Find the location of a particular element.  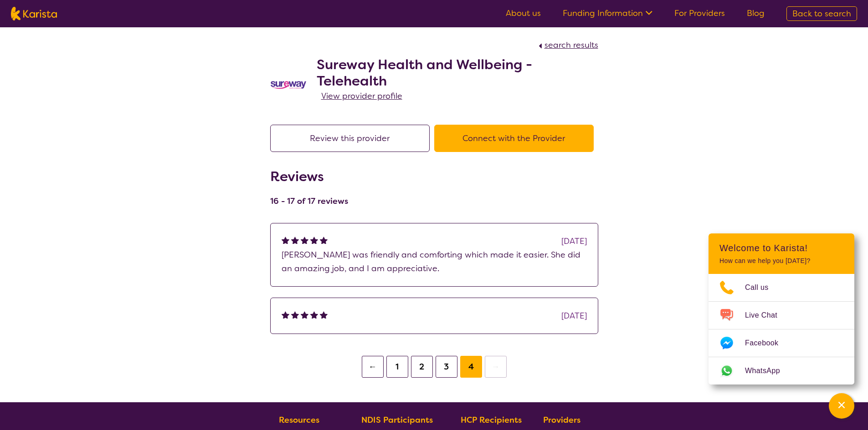

a: Connect with the Provider is located at coordinates (516, 139).